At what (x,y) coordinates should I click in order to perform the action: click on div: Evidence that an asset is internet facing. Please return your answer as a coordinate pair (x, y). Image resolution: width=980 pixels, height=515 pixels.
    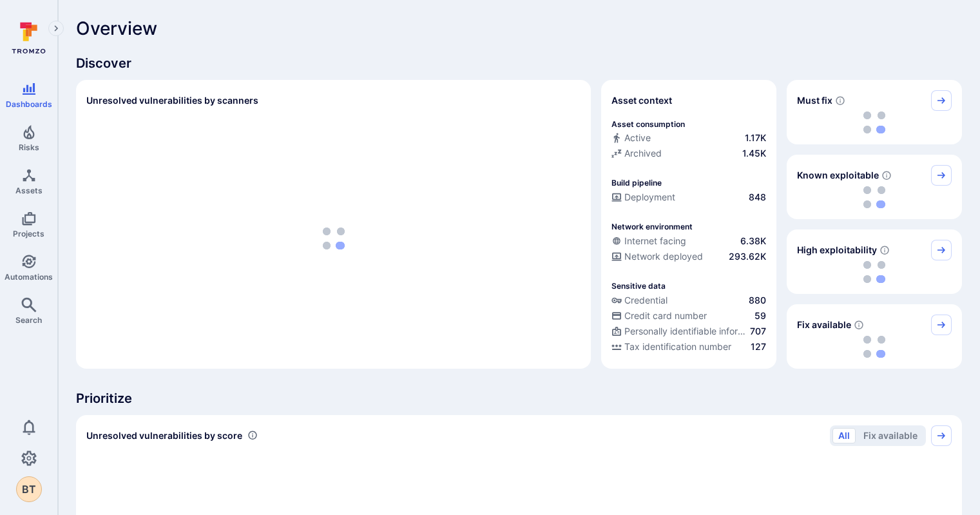
    Looking at the image, I should click on (689, 242).